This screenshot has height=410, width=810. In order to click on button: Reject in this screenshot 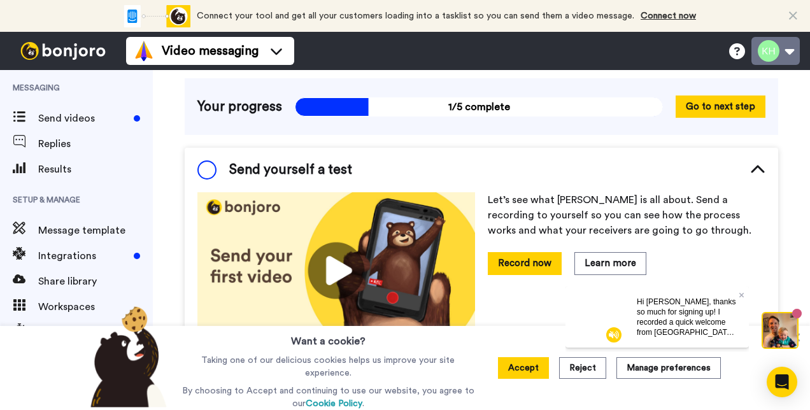, I will do `click(583, 368)`.